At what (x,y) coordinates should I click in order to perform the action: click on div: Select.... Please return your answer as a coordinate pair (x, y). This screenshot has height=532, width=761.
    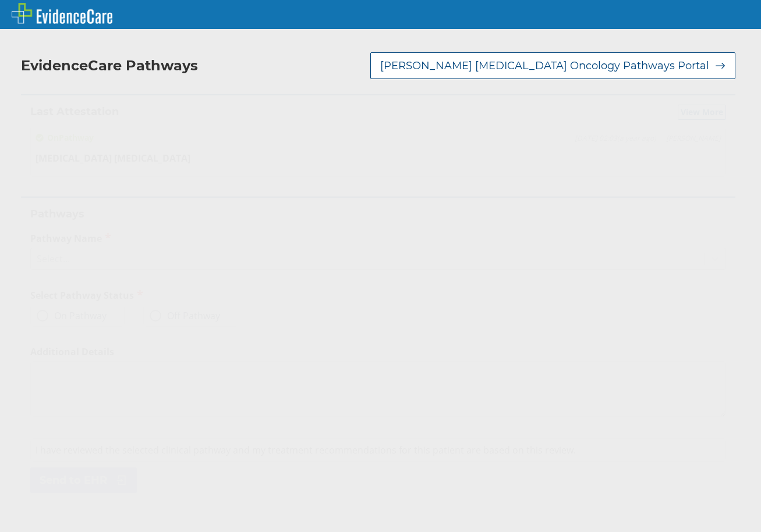
    Looking at the image, I should click on (53, 259).